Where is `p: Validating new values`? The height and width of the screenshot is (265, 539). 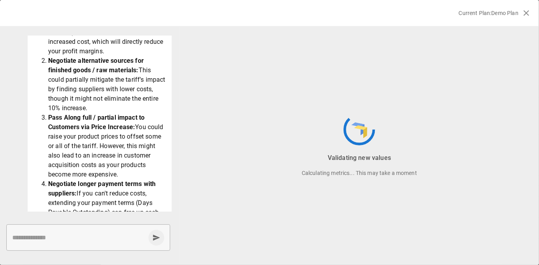 p: Validating new values is located at coordinates (359, 158).